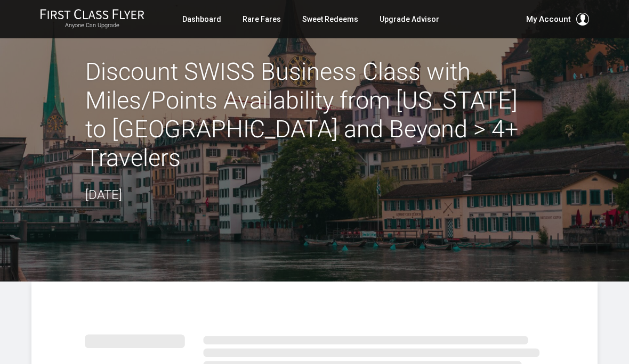 Image resolution: width=629 pixels, height=364 pixels. Describe the element at coordinates (558, 19) in the screenshot. I see `button: My Account` at that location.